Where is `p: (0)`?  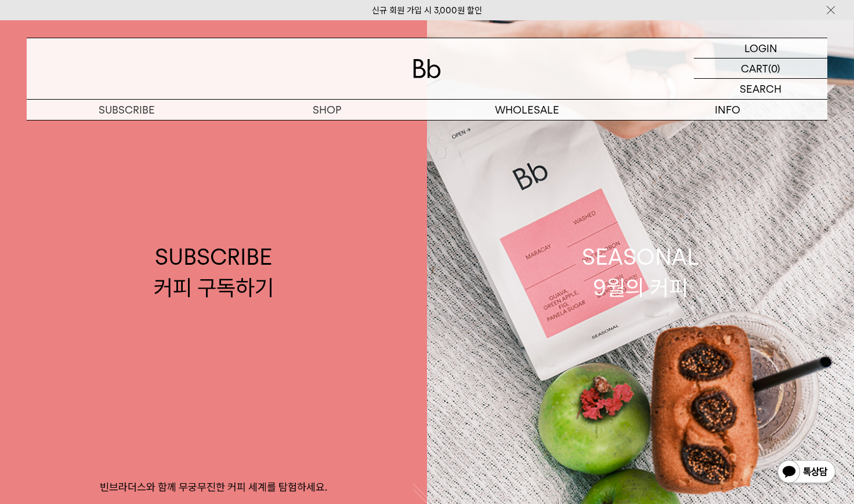
p: (0) is located at coordinates (774, 68).